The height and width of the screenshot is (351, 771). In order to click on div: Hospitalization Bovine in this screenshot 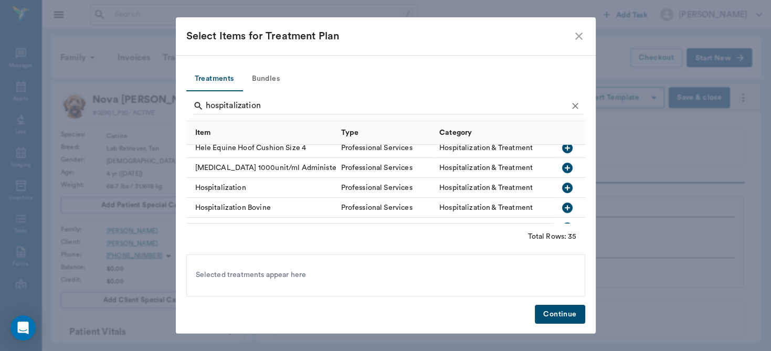, I will do `click(261, 208)`.